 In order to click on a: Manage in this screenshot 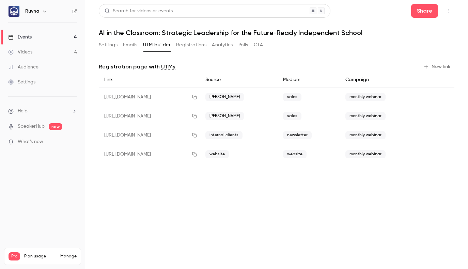, I will do `click(68, 256)`.